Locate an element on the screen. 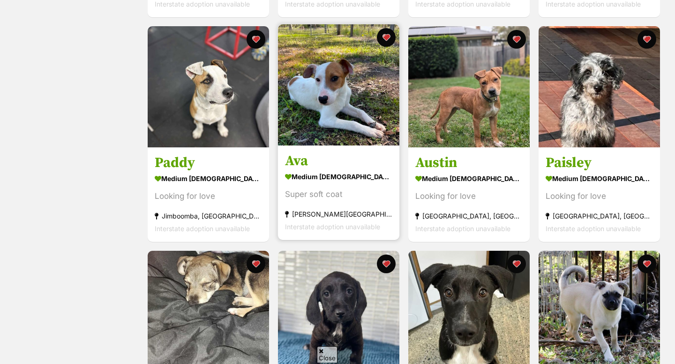 The height and width of the screenshot is (364, 675). div: Super soft coat is located at coordinates (338, 194).